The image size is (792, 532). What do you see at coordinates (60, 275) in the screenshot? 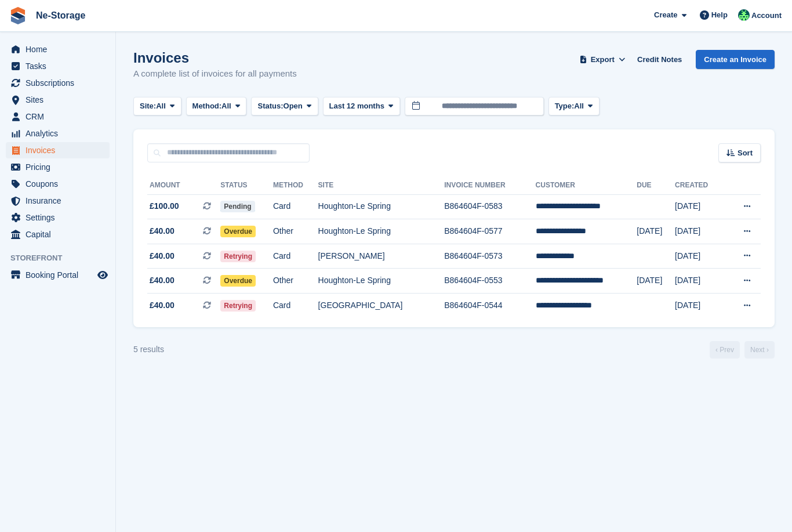
I see `span: Booking Portal` at bounding box center [60, 275].